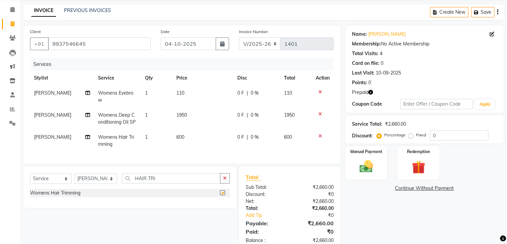  I want to click on div: Womens Hair Trimming, so click(55, 193).